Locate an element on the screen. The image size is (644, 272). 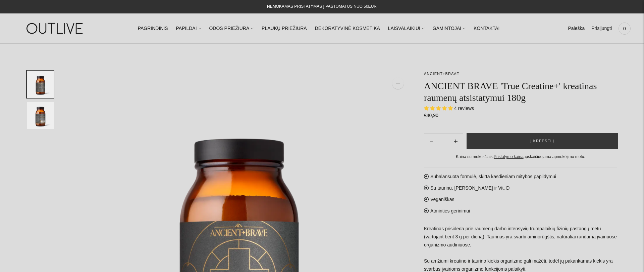
a: DEKORATYVINĖ KOSMETIKA is located at coordinates (348, 29).